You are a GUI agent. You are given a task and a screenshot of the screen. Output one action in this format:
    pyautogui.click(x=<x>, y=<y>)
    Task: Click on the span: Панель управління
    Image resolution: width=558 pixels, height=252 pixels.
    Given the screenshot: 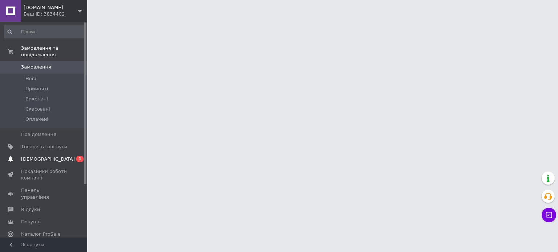 What is the action you would take?
    pyautogui.click(x=44, y=194)
    